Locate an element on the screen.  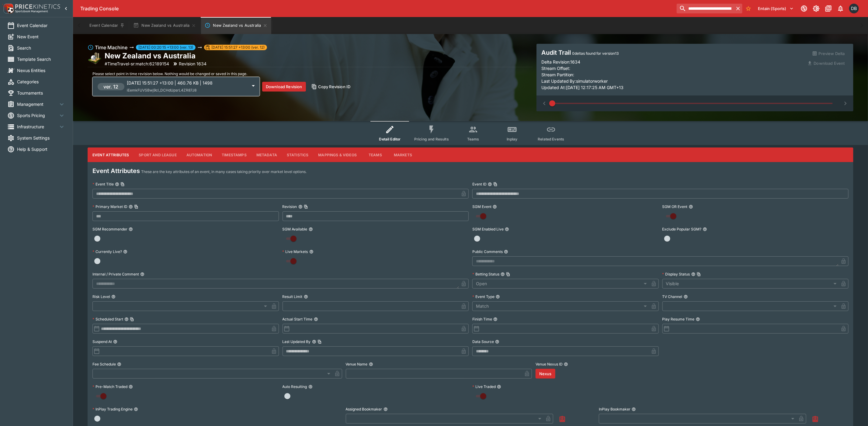
button: Event Type is located at coordinates (498, 297).